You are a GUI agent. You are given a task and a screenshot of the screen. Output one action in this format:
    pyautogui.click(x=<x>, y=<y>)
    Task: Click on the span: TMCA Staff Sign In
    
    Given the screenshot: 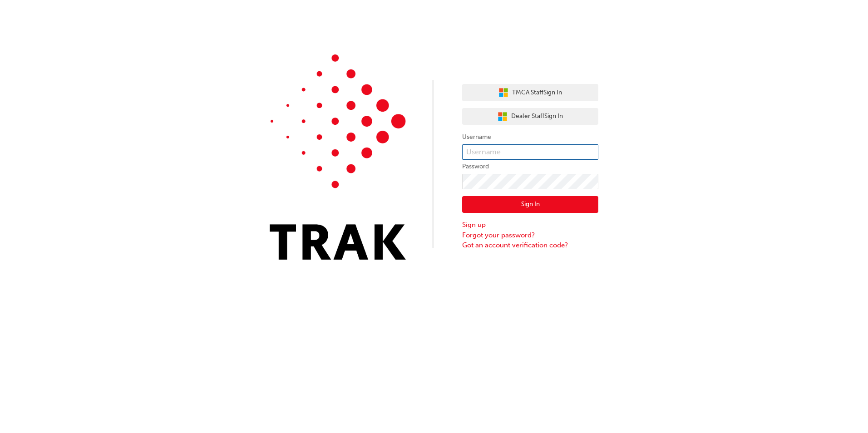 What is the action you would take?
    pyautogui.click(x=537, y=93)
    